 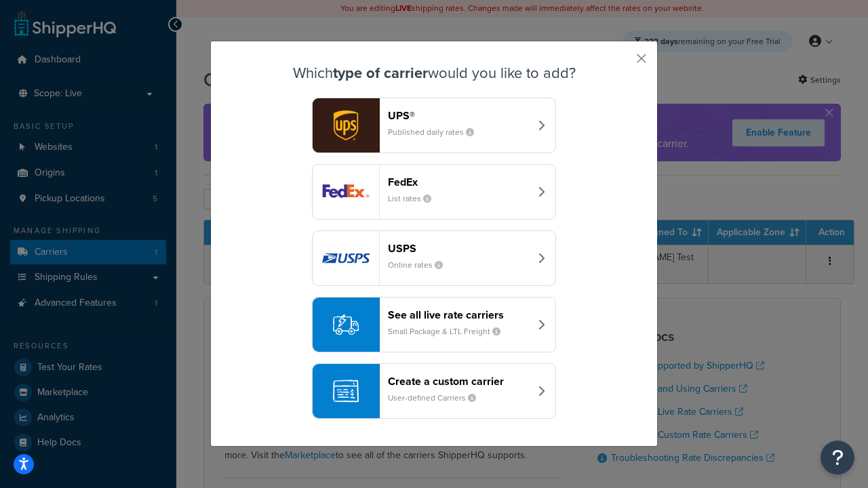 I want to click on header: Create a custom carrier, so click(x=458, y=381).